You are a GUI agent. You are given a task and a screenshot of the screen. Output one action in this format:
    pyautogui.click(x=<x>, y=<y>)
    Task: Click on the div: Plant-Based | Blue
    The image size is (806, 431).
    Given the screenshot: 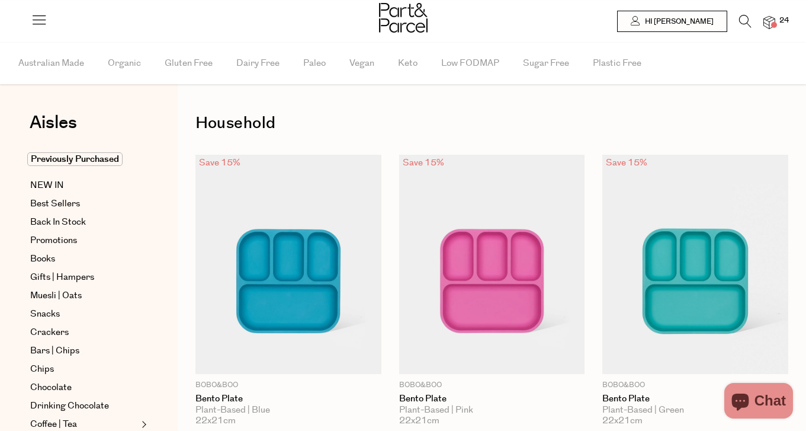 What is the action you would take?
    pyautogui.click(x=289, y=410)
    